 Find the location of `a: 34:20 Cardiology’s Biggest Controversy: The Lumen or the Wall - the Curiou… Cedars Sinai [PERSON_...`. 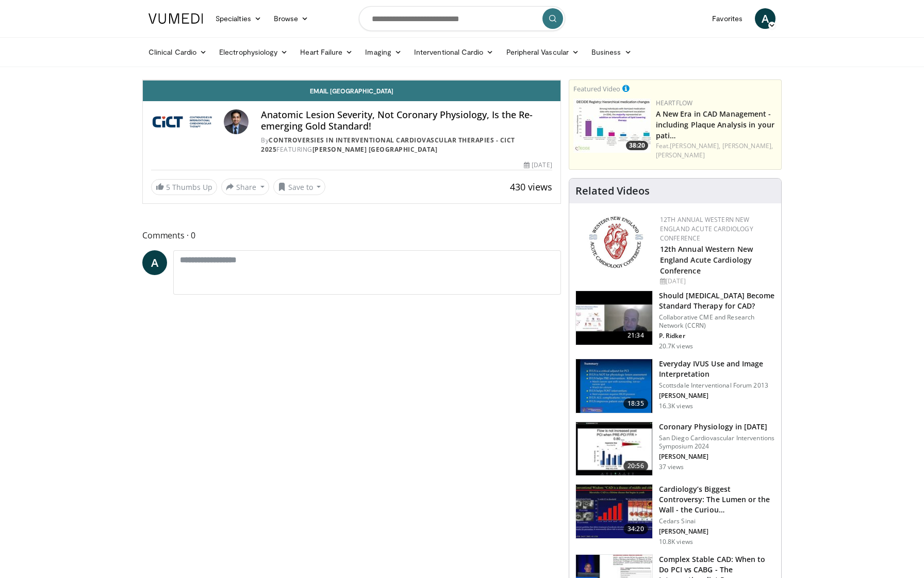

a: 34:20 Cardiology’s Biggest Controversy: The Lumen or the Wall - the Curiou… Cedars Sinai [PERSON_... is located at coordinates (676, 515).